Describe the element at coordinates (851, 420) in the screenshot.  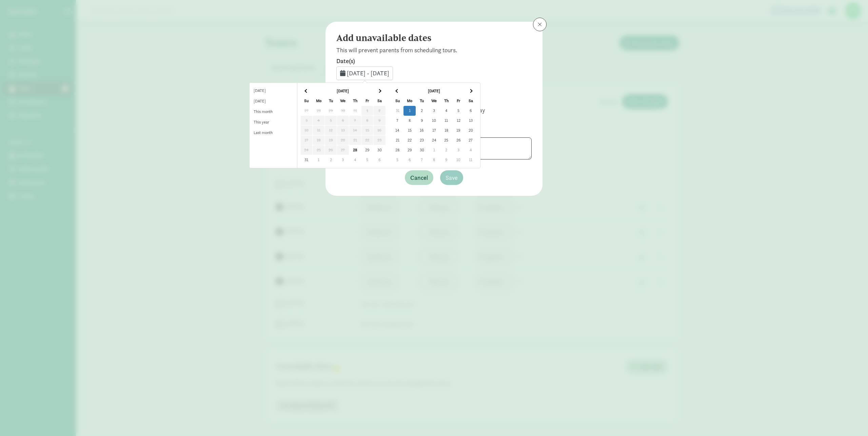
I see `div: Chat Widget` at that location.